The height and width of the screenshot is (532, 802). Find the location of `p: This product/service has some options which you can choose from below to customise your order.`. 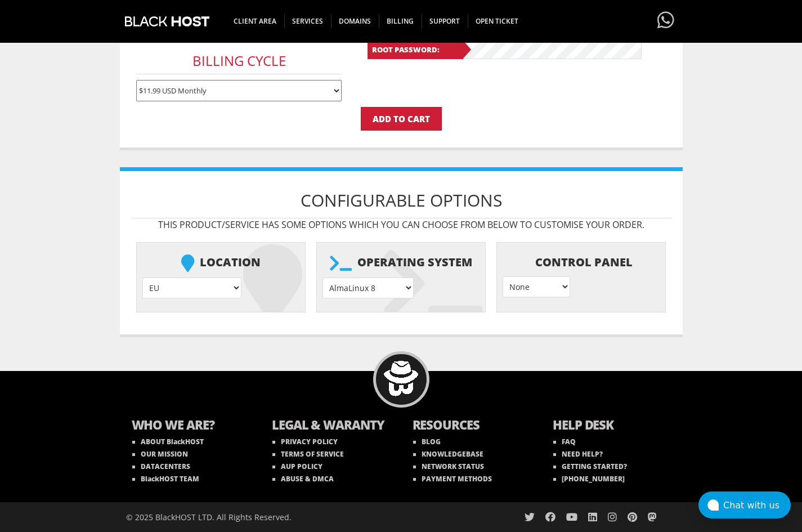

p: This product/service has some options which you can choose from below to customise your order. is located at coordinates (402, 224).